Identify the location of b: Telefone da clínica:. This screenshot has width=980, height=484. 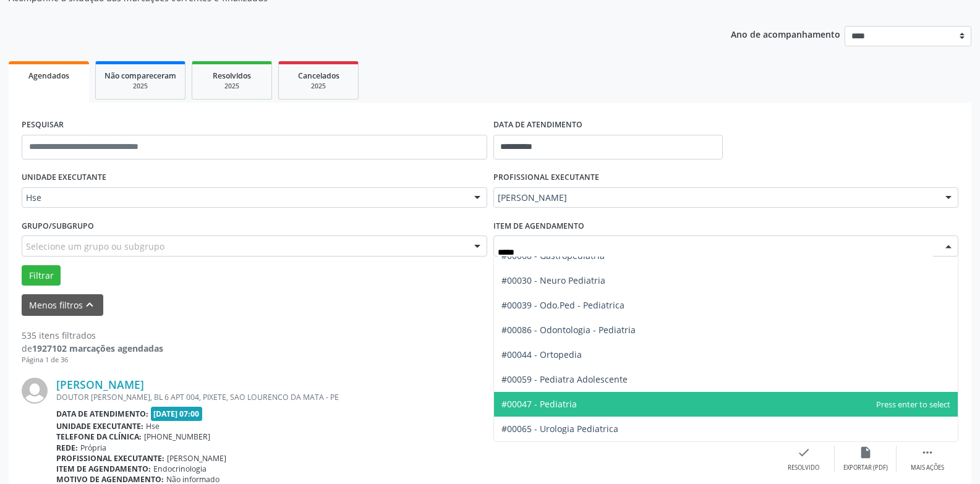
(99, 437).